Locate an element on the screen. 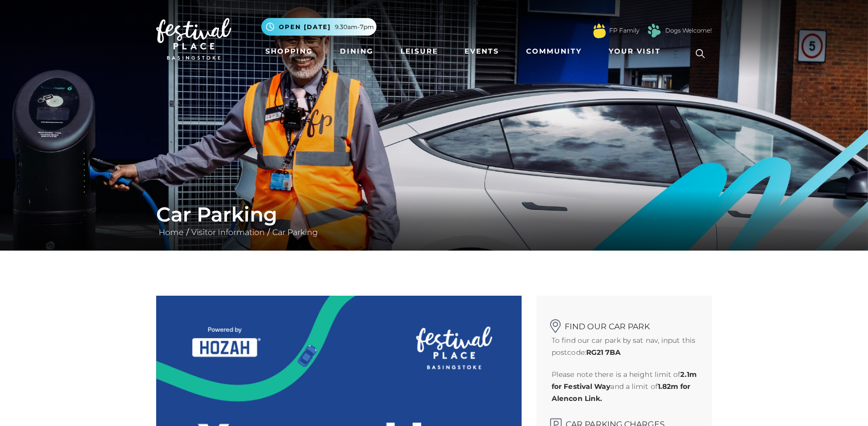  a: Leisure is located at coordinates (419, 51).